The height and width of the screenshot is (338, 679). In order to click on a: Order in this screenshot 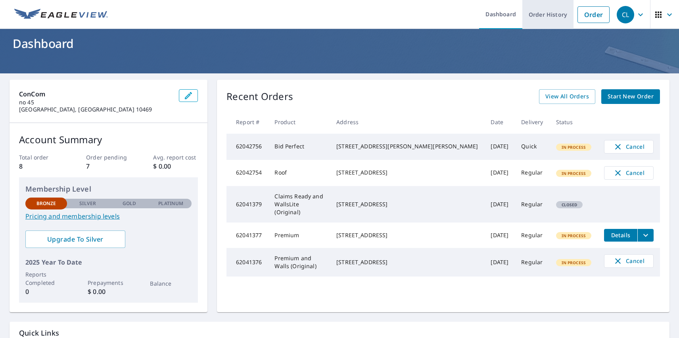, I will do `click(593, 15)`.